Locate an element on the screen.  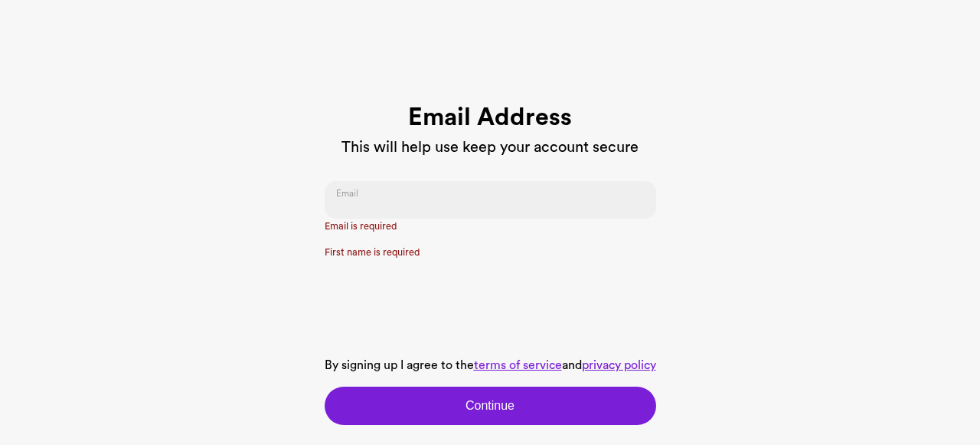
span: Email is required is located at coordinates (360, 226).